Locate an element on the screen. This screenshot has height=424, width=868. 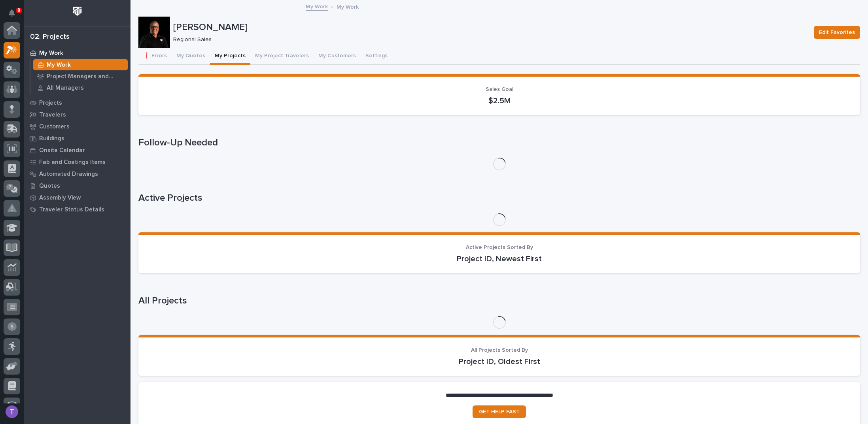
p: Buildings is located at coordinates (52, 139).